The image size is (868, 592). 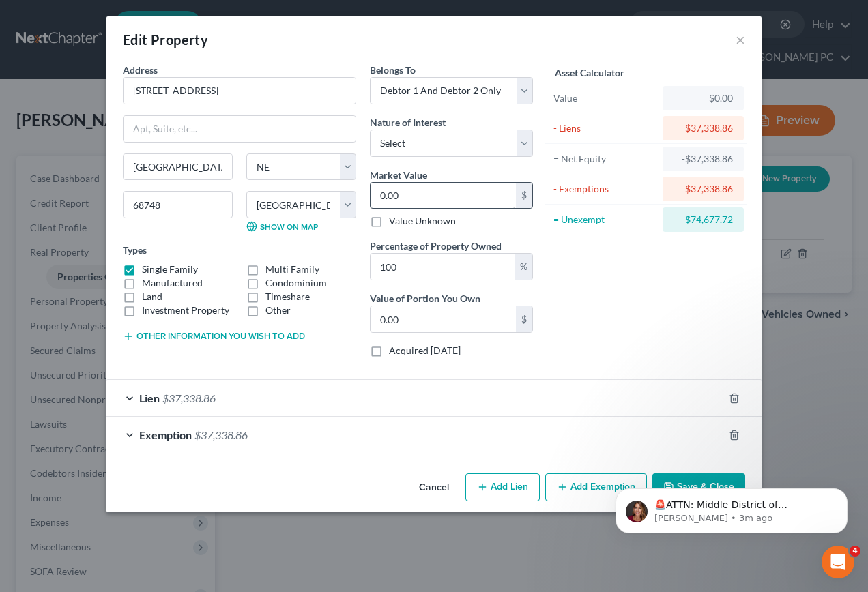 I want to click on label: Other, so click(x=278, y=311).